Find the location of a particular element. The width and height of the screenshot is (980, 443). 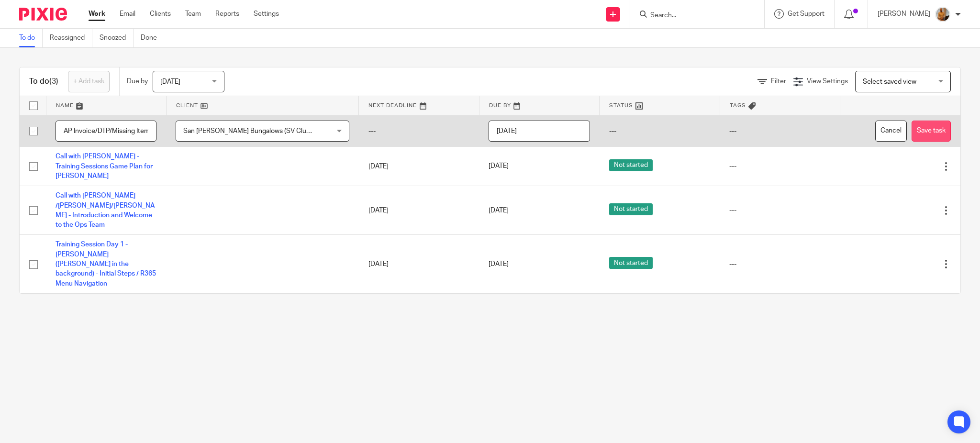

a: Snoozed is located at coordinates (116, 38).